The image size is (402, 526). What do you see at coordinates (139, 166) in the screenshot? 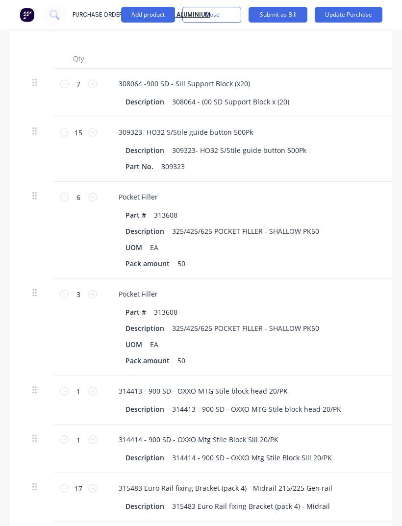
I see `div: Part No.` at bounding box center [139, 166].